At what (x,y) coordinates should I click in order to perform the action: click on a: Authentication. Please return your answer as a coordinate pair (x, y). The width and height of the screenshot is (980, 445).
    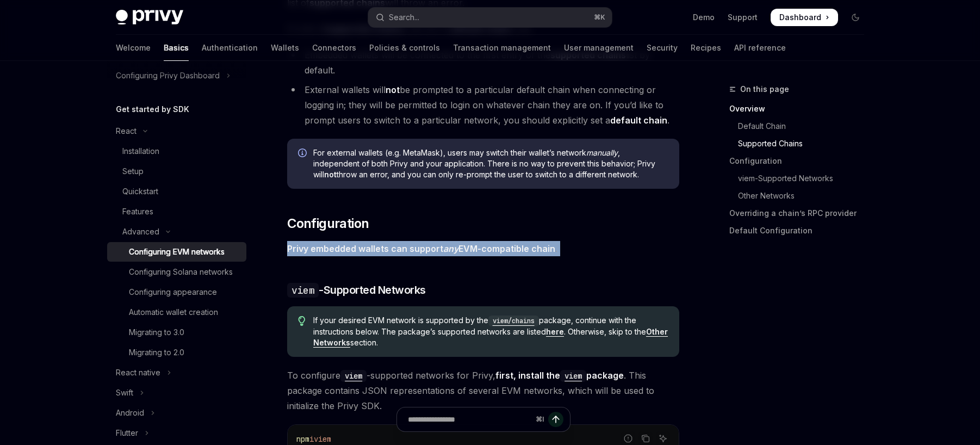
    Looking at the image, I should click on (230, 48).